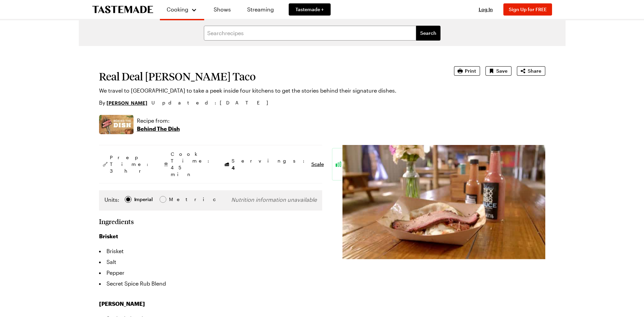 The image size is (644, 317). What do you see at coordinates (233, 167) in the screenshot?
I see `span: 4` at bounding box center [233, 167].